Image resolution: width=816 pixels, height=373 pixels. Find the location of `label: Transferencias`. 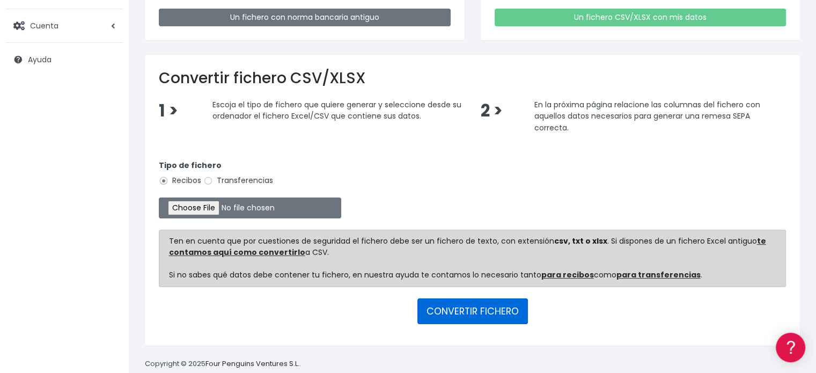

label: Transferencias is located at coordinates (238, 180).